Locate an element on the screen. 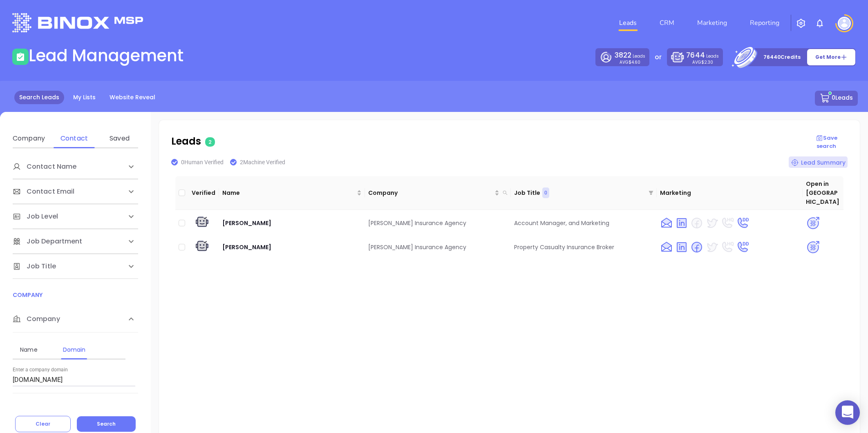 The height and width of the screenshot is (433, 868). p: 76440 Credits is located at coordinates (782, 57).